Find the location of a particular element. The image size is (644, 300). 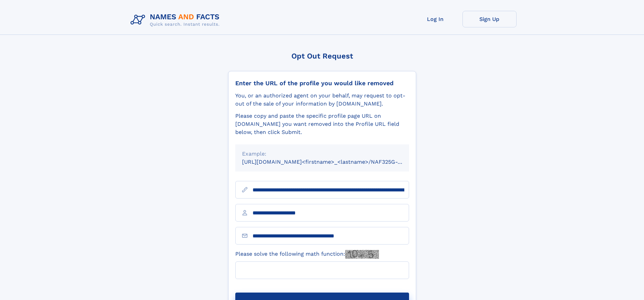

label: Please solve the following math function: is located at coordinates (307, 255).